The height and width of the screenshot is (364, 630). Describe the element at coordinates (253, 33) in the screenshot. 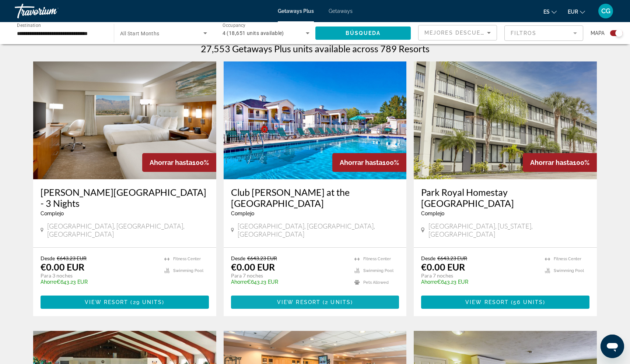

I see `span: 4 (18,651 units available)` at that location.